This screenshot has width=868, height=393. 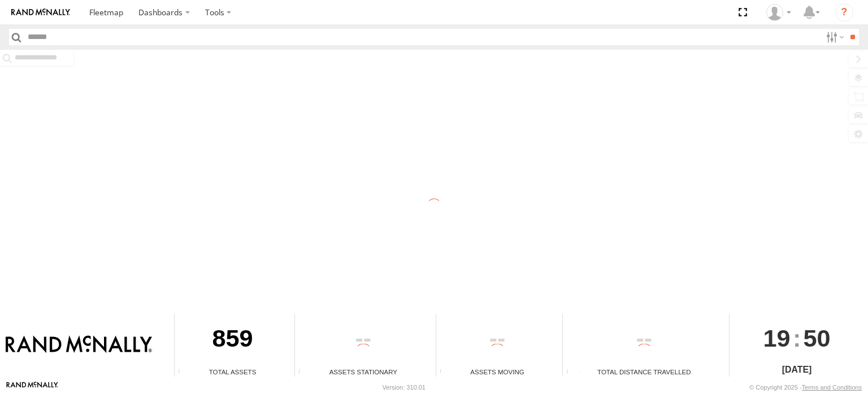 I want to click on div: Total number of assets current stationary., so click(x=304, y=372).